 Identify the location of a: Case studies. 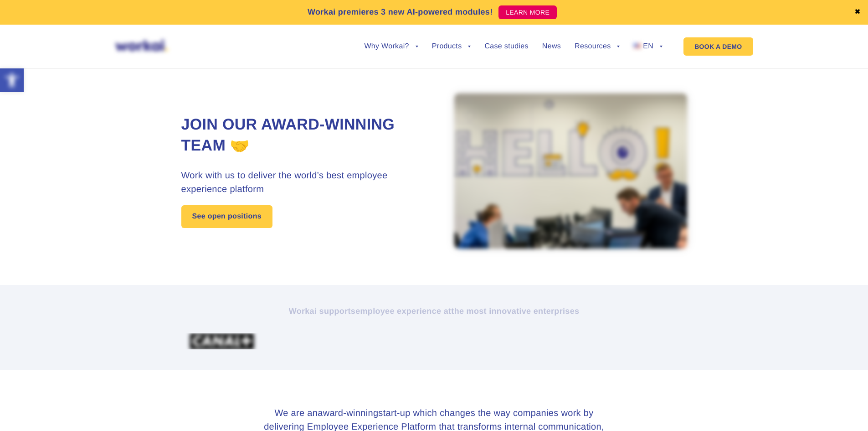
(506, 47).